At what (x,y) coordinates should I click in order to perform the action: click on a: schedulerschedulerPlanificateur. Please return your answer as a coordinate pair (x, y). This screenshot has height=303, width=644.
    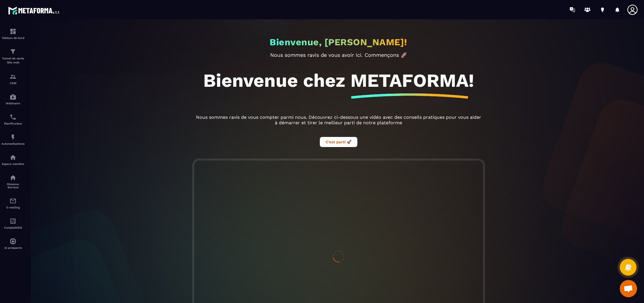
    Looking at the image, I should click on (13, 119).